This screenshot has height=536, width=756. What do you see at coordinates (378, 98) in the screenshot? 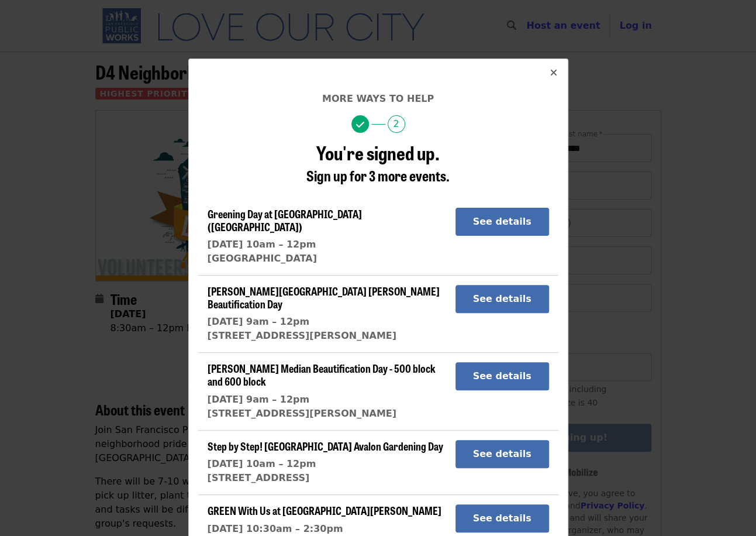
I see `span: More ways to help` at bounding box center [378, 98].